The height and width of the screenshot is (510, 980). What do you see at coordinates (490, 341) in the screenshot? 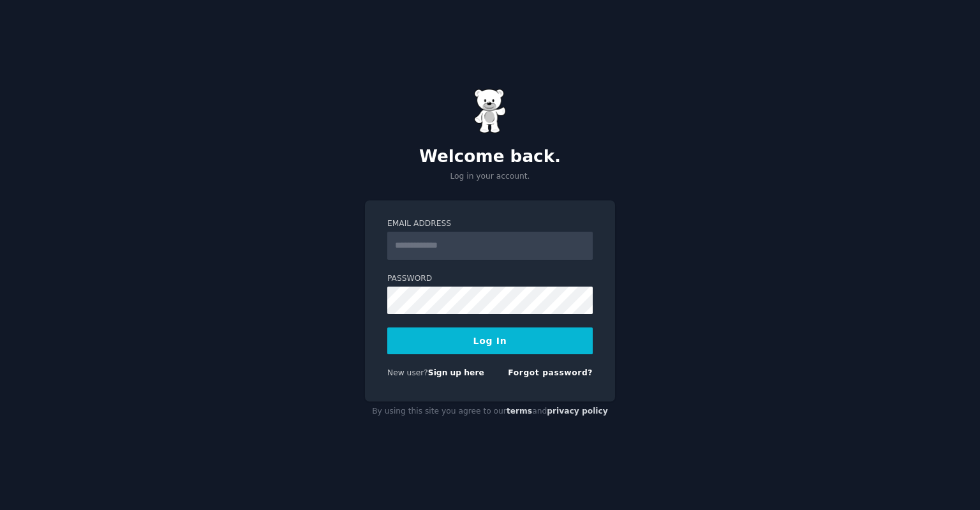
I see `button: Log In` at bounding box center [490, 341].